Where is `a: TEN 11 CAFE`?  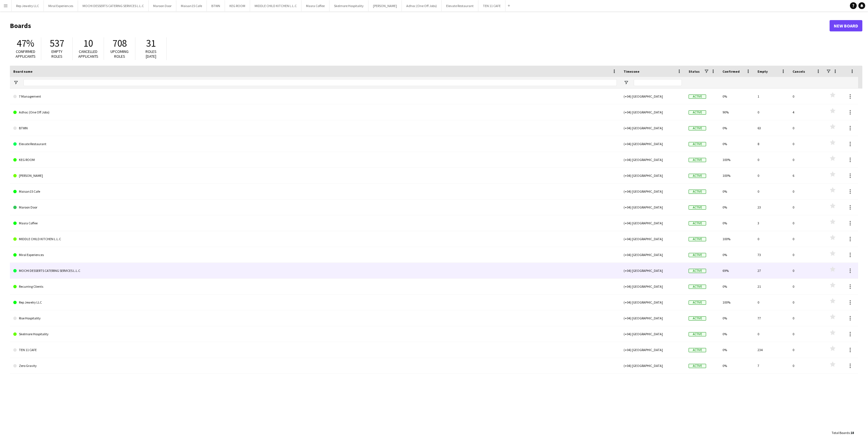 a: TEN 11 CAFE is located at coordinates (315, 350).